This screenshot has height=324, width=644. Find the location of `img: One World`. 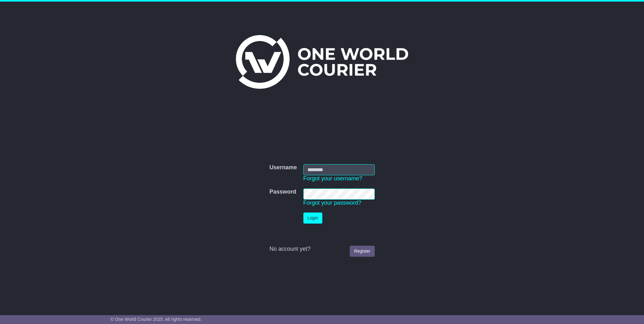

img: One World is located at coordinates (322, 62).